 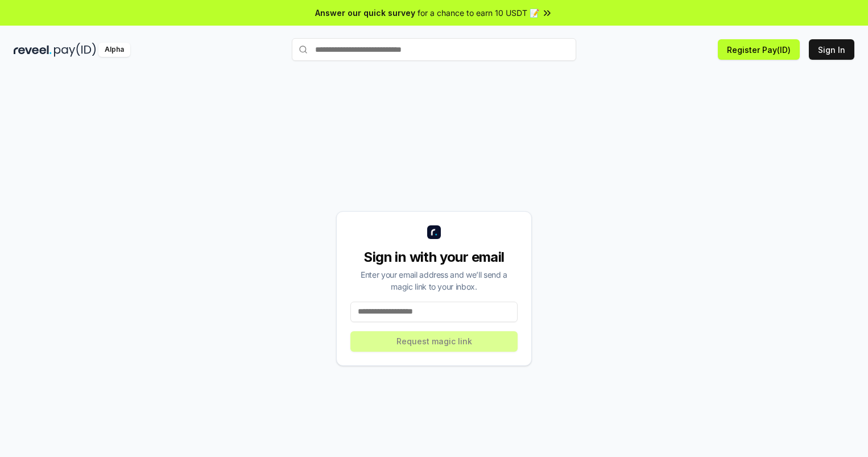 I want to click on span: for a chance to earn 10 USDT 📝, so click(x=479, y=13).